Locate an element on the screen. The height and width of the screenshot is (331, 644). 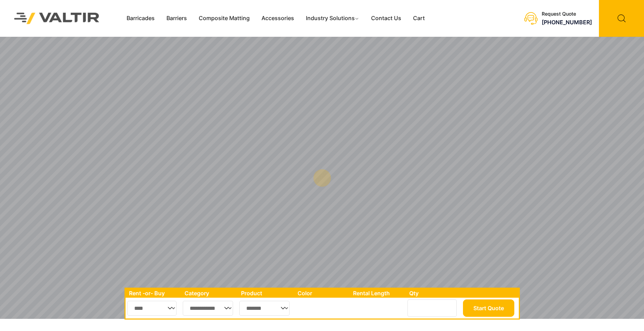
a: Industry Solutions is located at coordinates (333, 18).